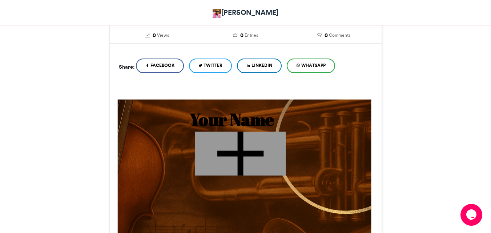  I want to click on span: Entries, so click(251, 35).